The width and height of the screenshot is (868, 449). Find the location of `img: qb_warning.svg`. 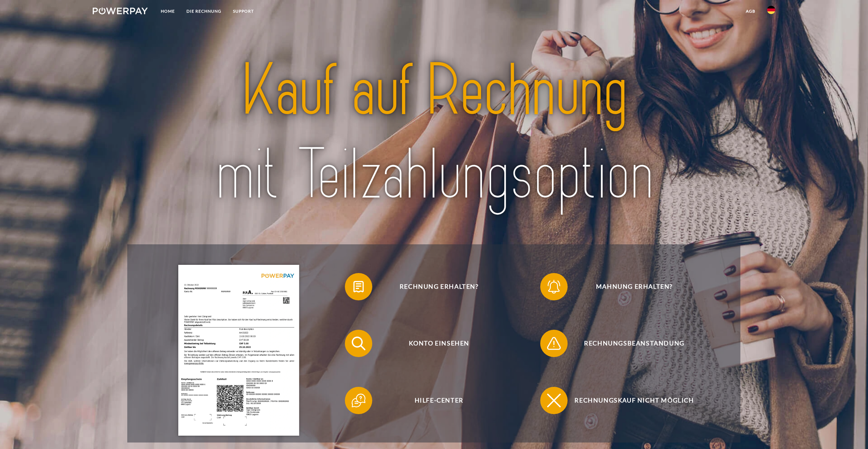

img: qb_warning.svg is located at coordinates (555, 344).